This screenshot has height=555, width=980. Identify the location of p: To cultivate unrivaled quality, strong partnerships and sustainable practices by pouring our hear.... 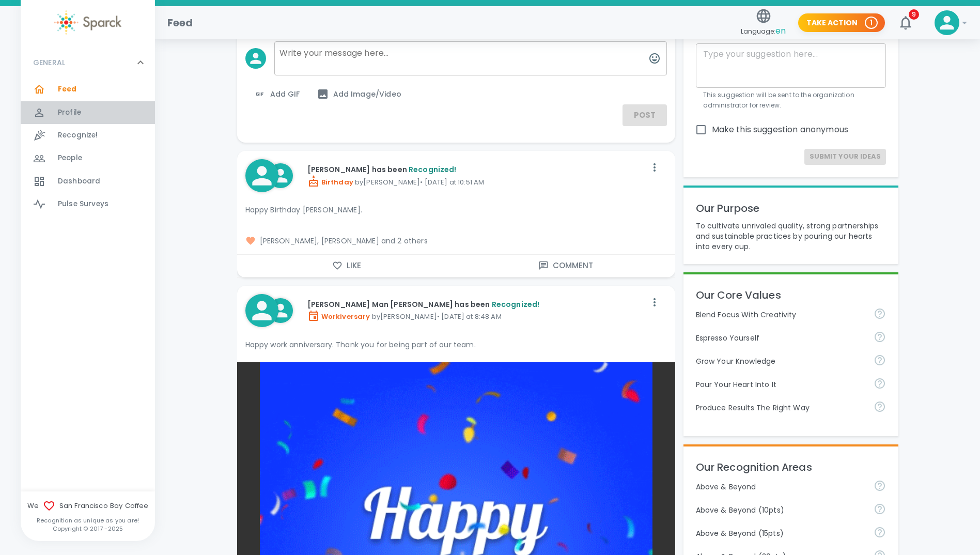
(791, 236).